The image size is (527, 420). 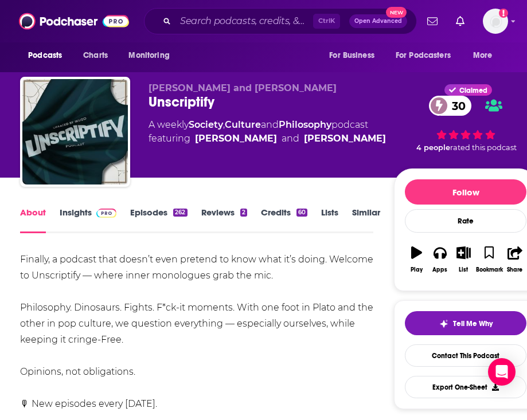 What do you see at coordinates (180, 213) in the screenshot?
I see `div: 262` at bounding box center [180, 213].